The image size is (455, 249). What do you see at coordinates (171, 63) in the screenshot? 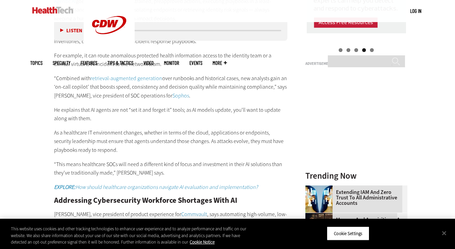
I see `a: MonITor` at bounding box center [171, 63].